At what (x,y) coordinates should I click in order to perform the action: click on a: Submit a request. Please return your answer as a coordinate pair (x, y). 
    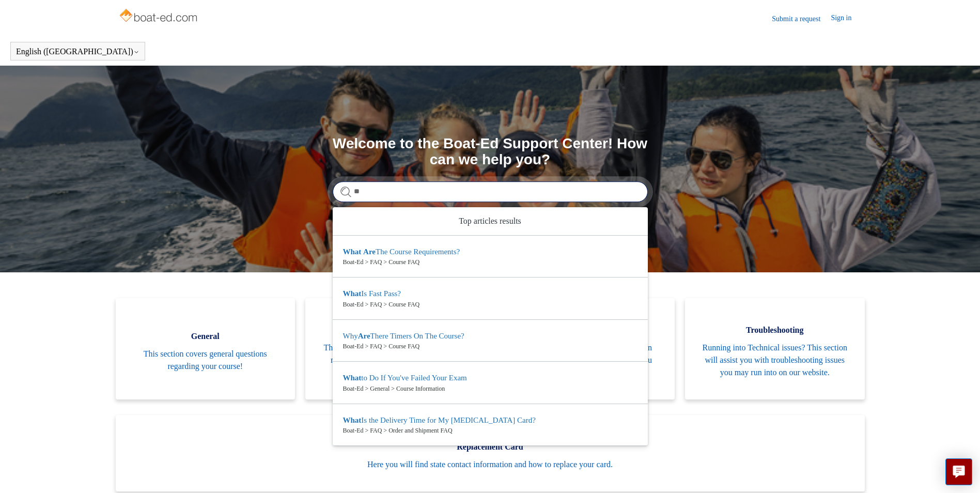
    Looking at the image, I should click on (801, 19).